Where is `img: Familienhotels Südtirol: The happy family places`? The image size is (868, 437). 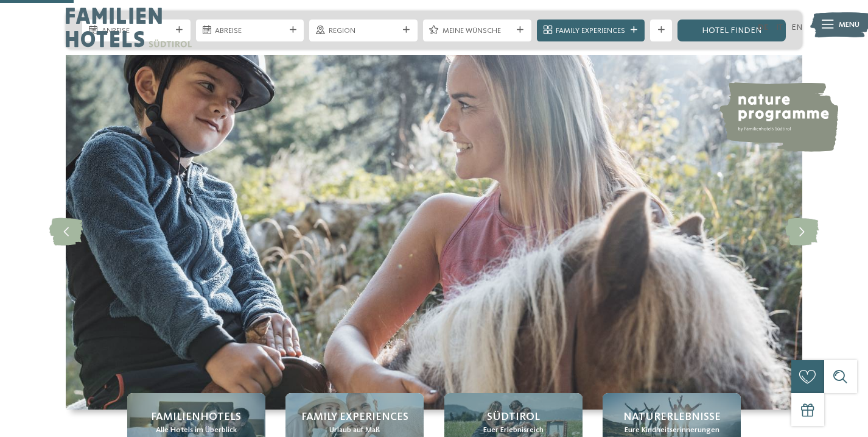
img: Familienhotels Südtirol: The happy family places is located at coordinates (434, 232).